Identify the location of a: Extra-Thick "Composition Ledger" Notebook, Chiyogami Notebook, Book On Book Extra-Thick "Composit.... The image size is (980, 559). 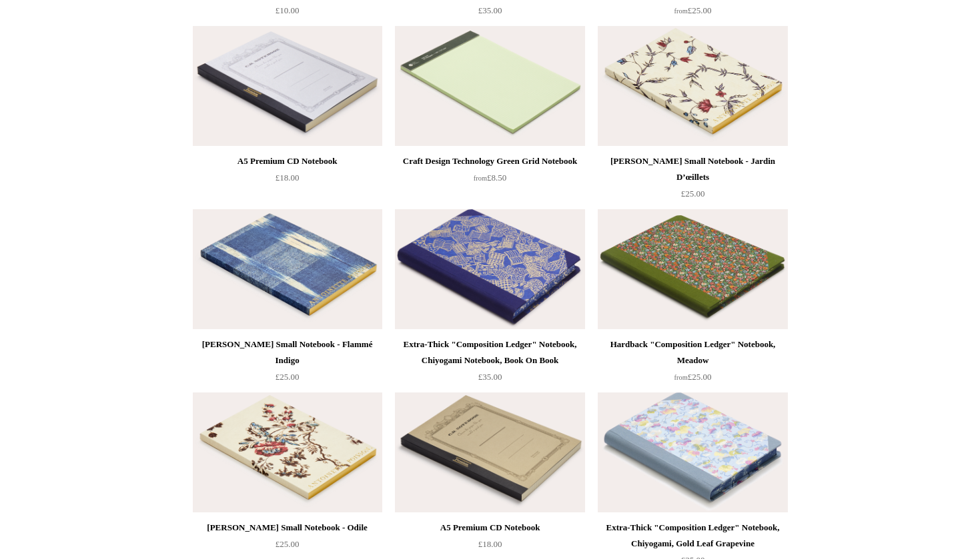
(489, 269).